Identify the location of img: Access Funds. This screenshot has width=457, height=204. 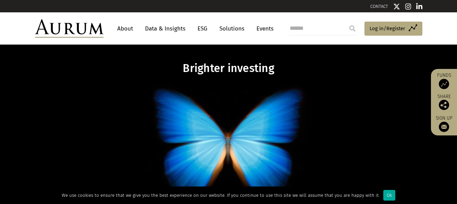
(444, 84).